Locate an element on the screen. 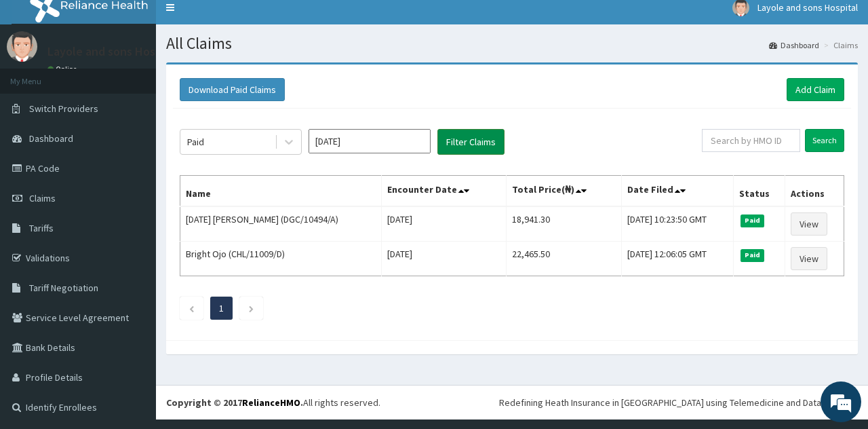 The image size is (868, 429). td: 18,941.30 is located at coordinates (563, 224).